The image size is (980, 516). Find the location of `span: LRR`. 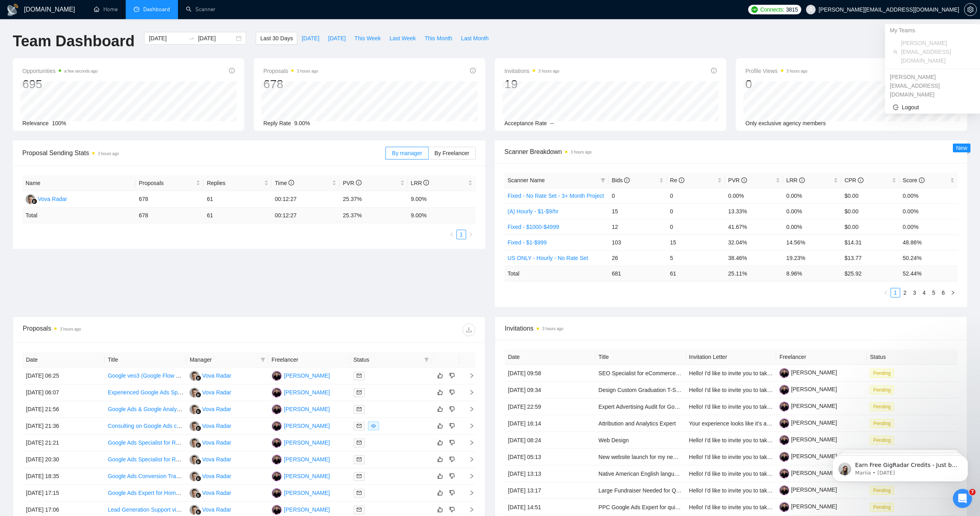

span: LRR is located at coordinates (420, 183).